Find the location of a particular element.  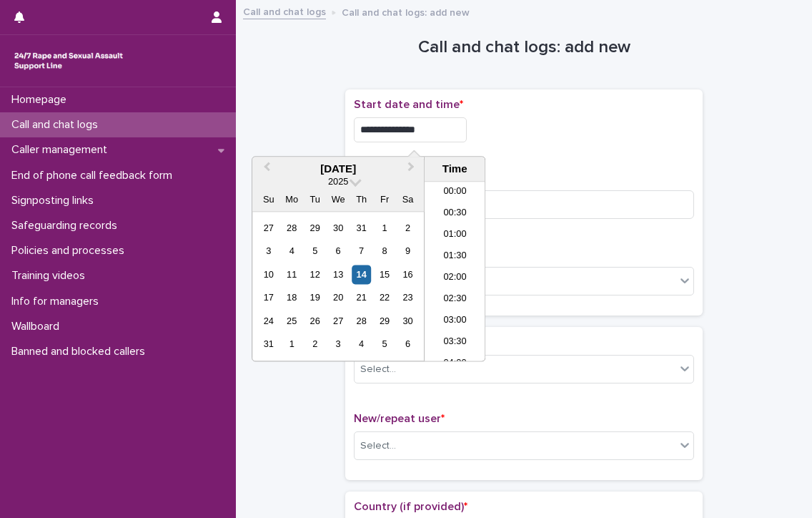

div: Choose Monday, August 4th, 2025 is located at coordinates (292, 251).